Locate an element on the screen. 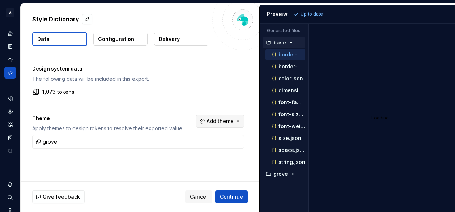 Image resolution: width=455 pixels, height=212 pixels. div: Design tokens is located at coordinates (10, 99).